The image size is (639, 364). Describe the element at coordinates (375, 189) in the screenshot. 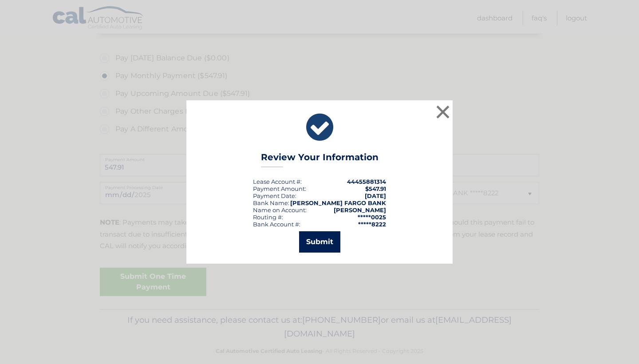

I see `span: $547.91` at that location.